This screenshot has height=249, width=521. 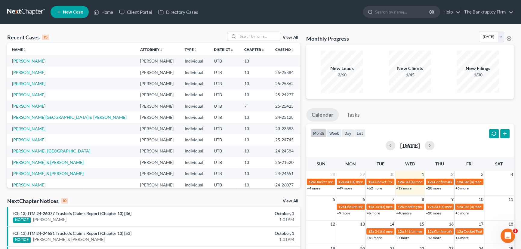 I want to click on td: 24-24584, so click(x=285, y=151).